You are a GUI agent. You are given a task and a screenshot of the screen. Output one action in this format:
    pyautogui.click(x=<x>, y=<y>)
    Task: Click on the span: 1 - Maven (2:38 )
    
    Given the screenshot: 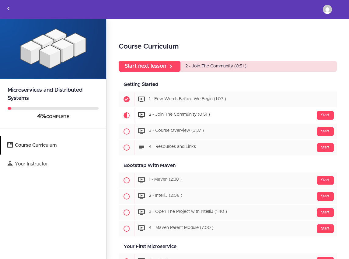 What is the action you would take?
    pyautogui.click(x=165, y=180)
    